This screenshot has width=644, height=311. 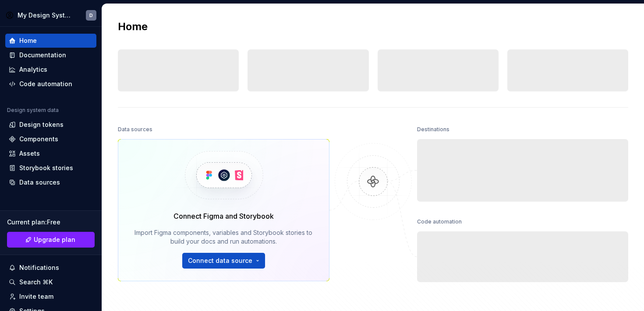 I want to click on div: Connect data source, so click(x=223, y=261).